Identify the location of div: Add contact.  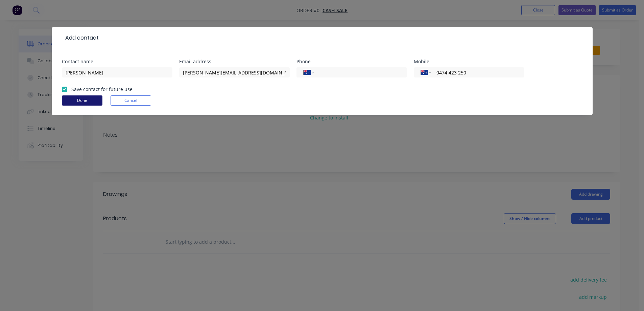
(80, 38).